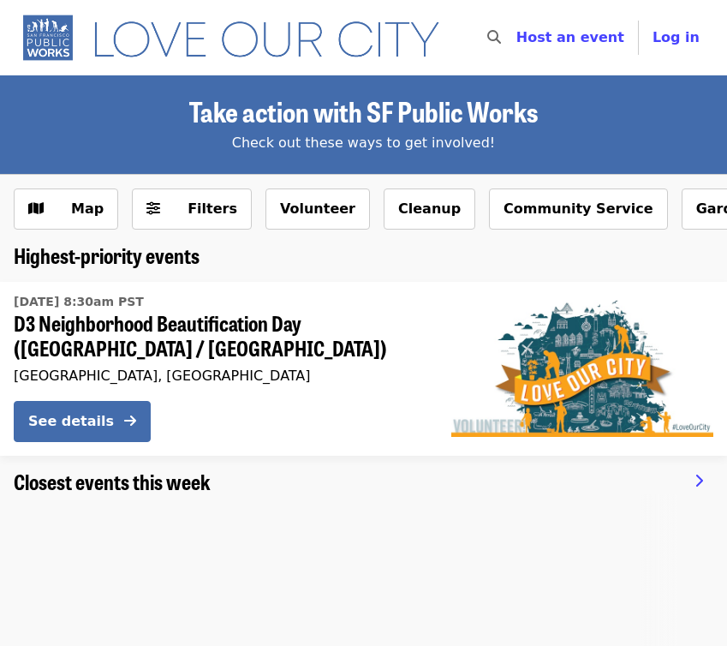  What do you see at coordinates (699, 481) in the screenshot?
I see `i: chevron-right icon` at bounding box center [699, 481].